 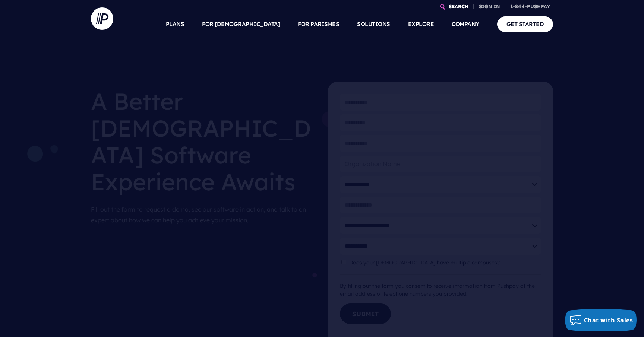 I want to click on a: COMPANY, so click(x=465, y=25).